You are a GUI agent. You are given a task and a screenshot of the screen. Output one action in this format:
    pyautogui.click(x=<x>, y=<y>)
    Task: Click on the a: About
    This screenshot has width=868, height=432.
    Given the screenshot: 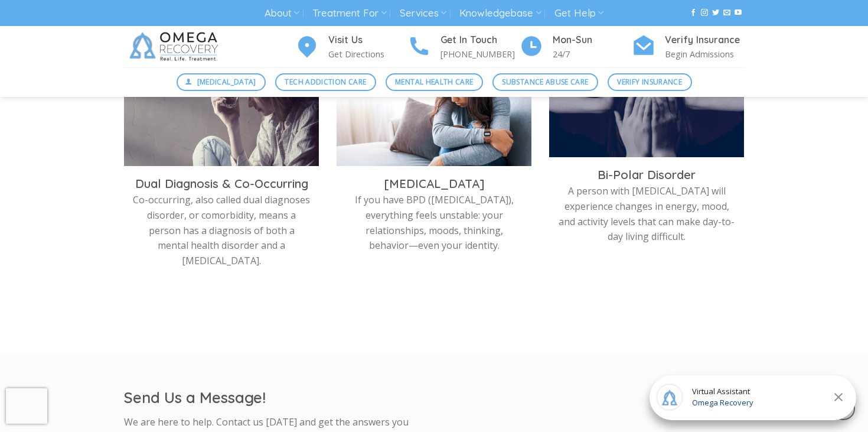 What is the action you would take?
    pyautogui.click(x=282, y=13)
    